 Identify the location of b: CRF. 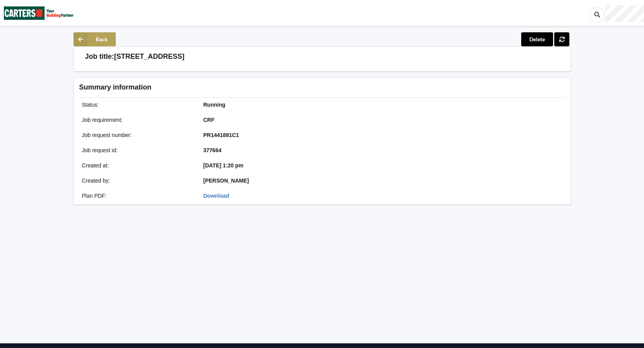
(208, 120).